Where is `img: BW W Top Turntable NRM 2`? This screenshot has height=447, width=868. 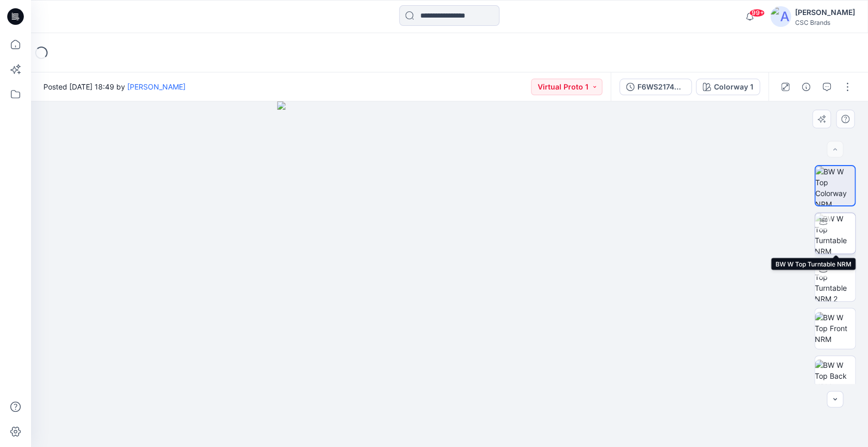 img: BW W Top Turntable NRM 2 is located at coordinates (835, 281).